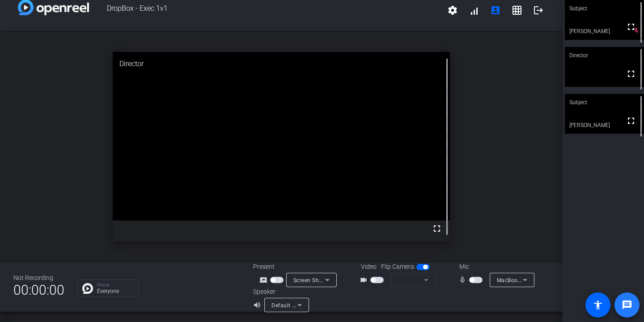 The height and width of the screenshot is (322, 644). I want to click on mat-icon: videocam_outline, so click(365, 280).